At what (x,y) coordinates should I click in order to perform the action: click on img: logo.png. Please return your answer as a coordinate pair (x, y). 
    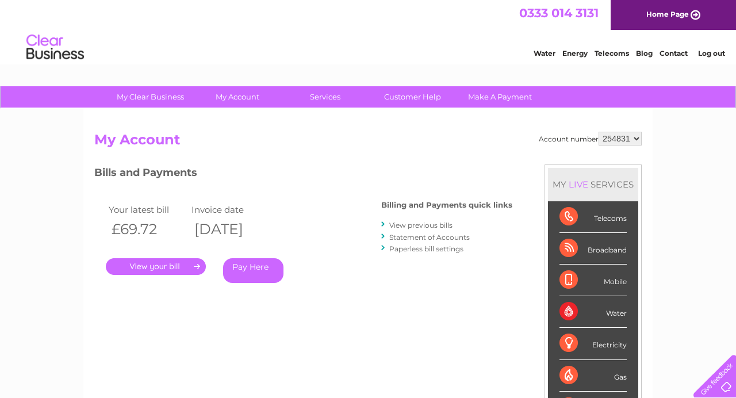
    Looking at the image, I should click on (55, 47).